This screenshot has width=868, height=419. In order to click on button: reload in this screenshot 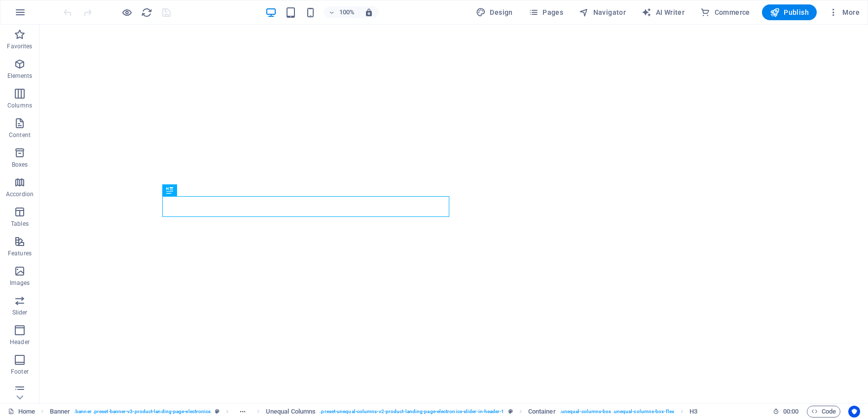, I will do `click(147, 12)`.